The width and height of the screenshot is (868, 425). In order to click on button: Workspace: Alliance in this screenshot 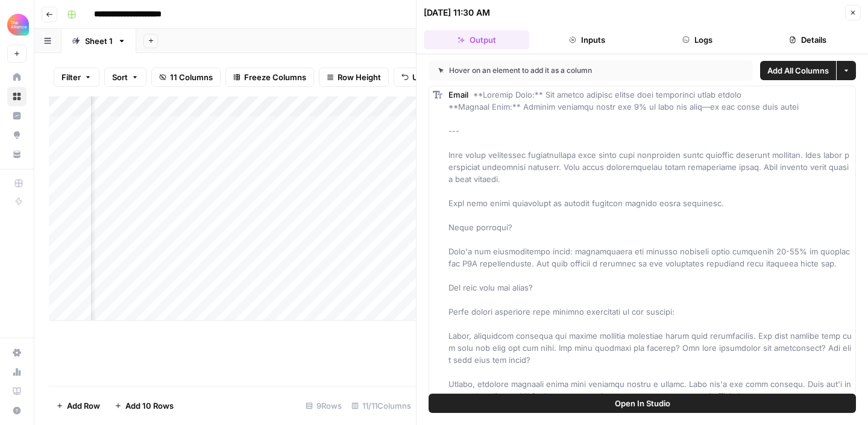, I will do `click(16, 24)`.